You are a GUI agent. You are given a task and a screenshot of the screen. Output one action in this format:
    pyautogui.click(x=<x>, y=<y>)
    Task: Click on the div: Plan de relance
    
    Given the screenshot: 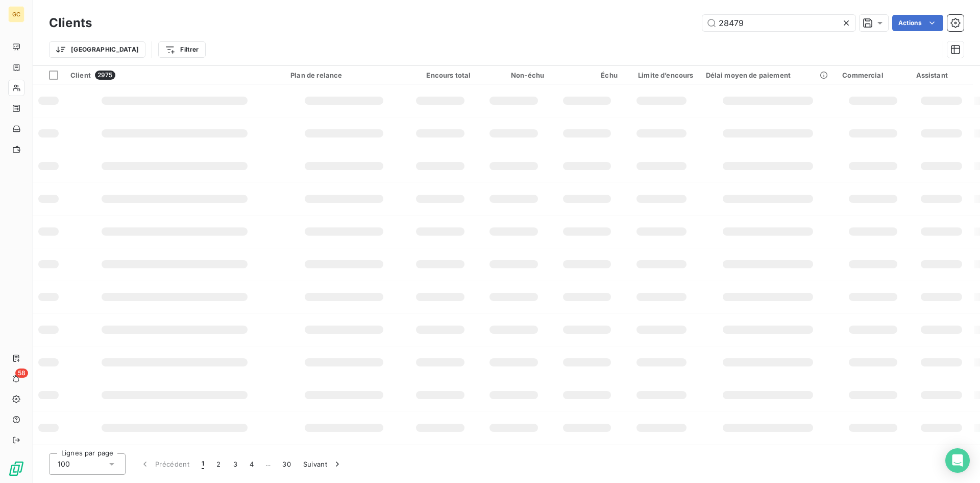 What is the action you would take?
    pyautogui.click(x=344, y=75)
    